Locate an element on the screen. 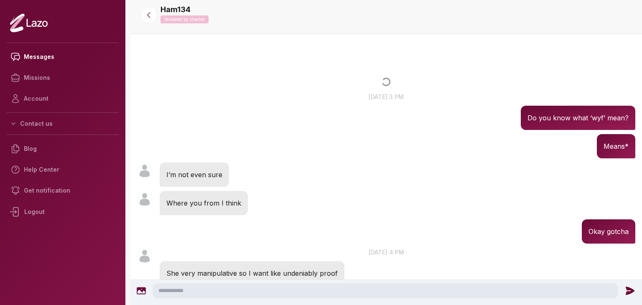 The height and width of the screenshot is (305, 642). a: Messages is located at coordinates (63, 57).